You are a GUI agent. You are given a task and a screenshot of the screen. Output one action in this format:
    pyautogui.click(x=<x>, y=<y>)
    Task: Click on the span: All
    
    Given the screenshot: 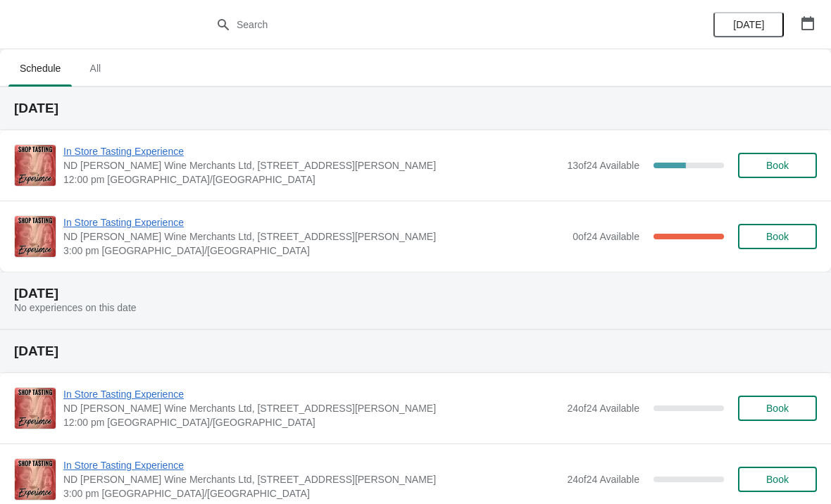 What is the action you would take?
    pyautogui.click(x=95, y=68)
    